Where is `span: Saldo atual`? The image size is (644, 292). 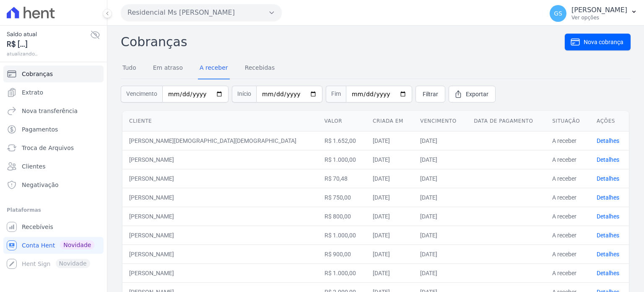
span: Saldo atual is located at coordinates (48, 34).